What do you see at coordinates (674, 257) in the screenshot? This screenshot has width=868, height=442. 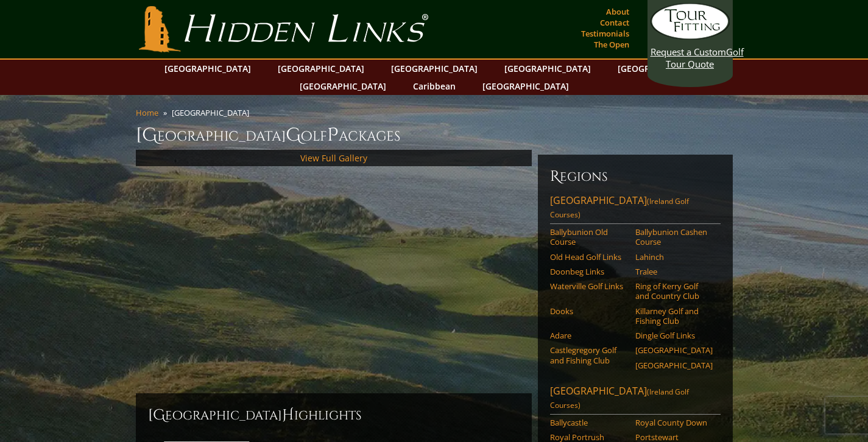 I see `a: Lahinch` at bounding box center [674, 257].